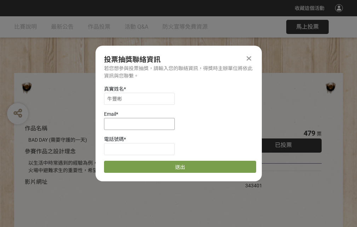 This screenshot has height=227, width=357. Describe the element at coordinates (114, 89) in the screenshot. I see `span: 真實姓名` at that location.